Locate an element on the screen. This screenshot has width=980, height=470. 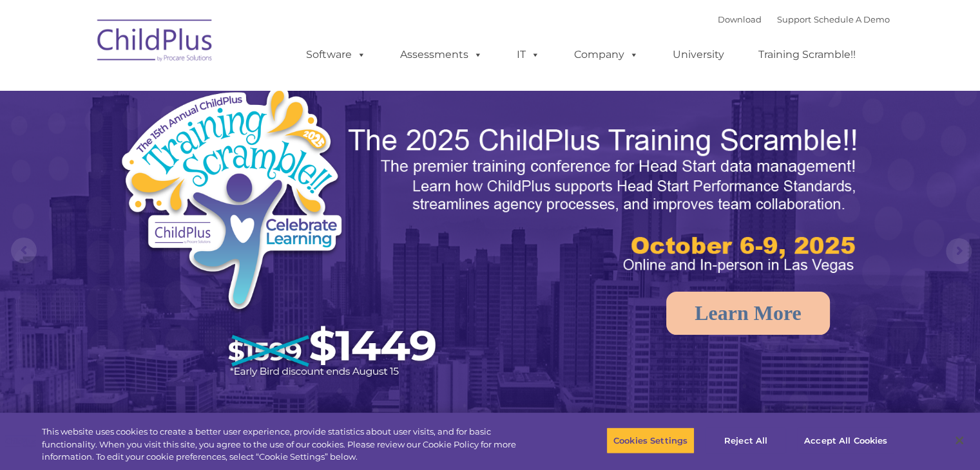
a: Software is located at coordinates (335, 54).